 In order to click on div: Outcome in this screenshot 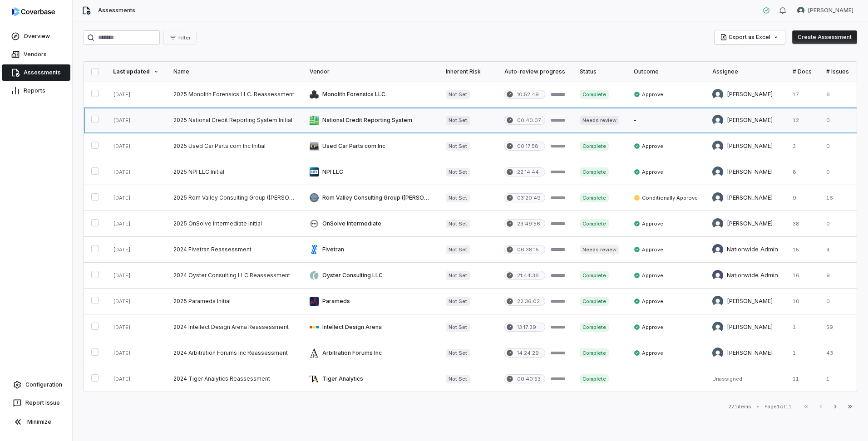, I will do `click(666, 72)`.